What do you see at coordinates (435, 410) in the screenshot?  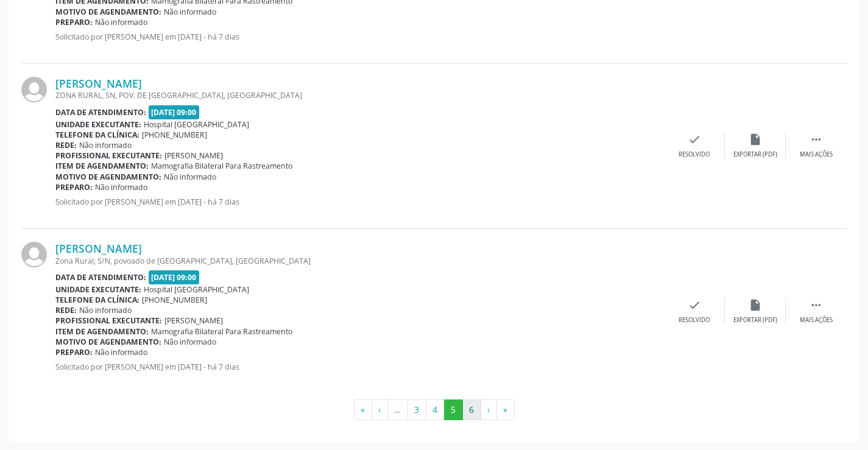 I see `button: Go to page 4` at bounding box center [435, 410].